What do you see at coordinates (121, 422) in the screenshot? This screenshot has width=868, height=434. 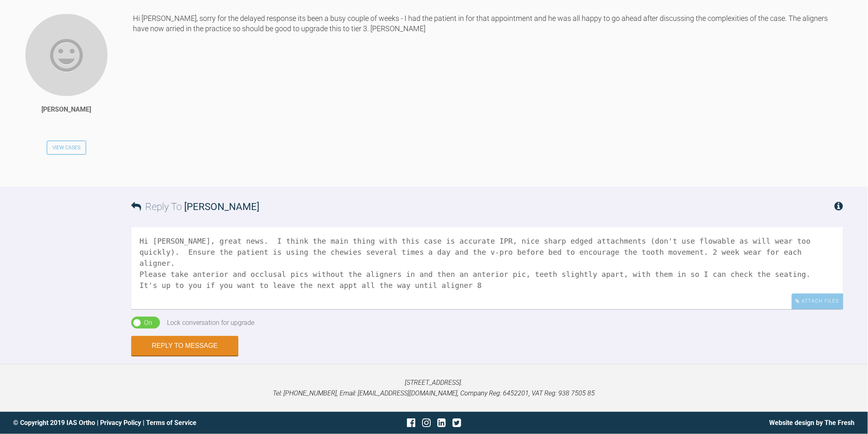 I see `a: Privacy Policy` at bounding box center [121, 422].